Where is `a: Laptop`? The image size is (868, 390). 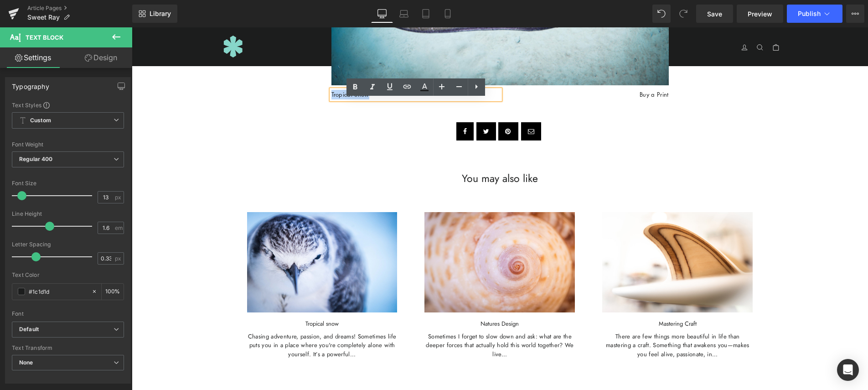 a: Laptop is located at coordinates (404, 14).